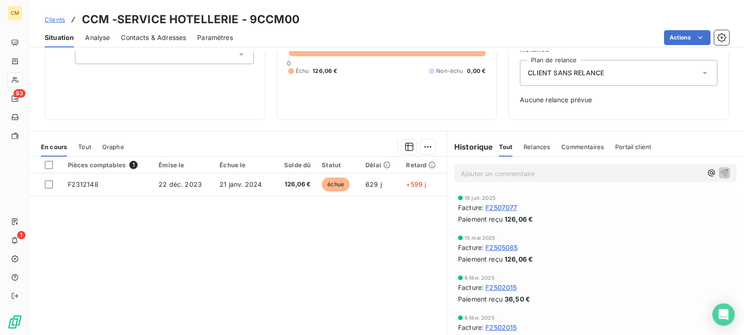 This screenshot has height=335, width=744. Describe the element at coordinates (537, 147) in the screenshot. I see `span: Relances` at that location.